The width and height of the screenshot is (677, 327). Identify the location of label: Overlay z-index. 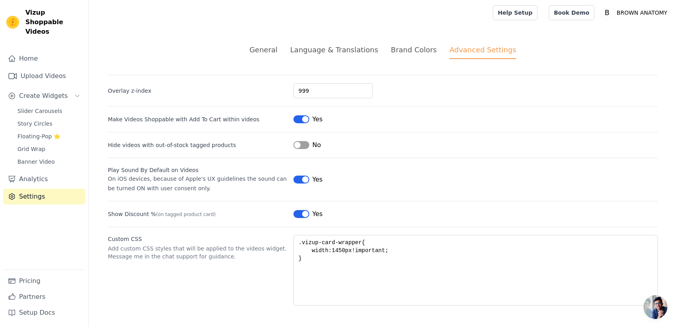
(198, 91).